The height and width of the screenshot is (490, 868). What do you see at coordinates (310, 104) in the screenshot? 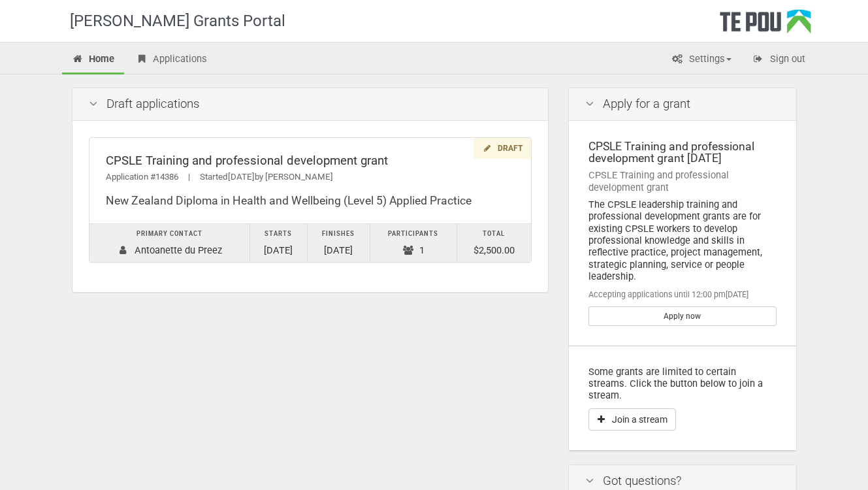
I see `div: Draft applications` at bounding box center [310, 104].